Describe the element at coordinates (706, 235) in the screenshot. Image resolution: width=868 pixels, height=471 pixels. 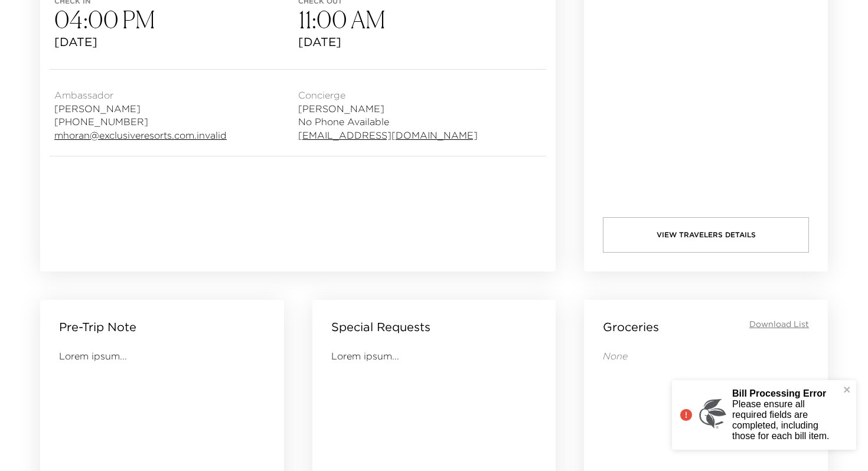
I see `button: View Travelers Details` at that location.